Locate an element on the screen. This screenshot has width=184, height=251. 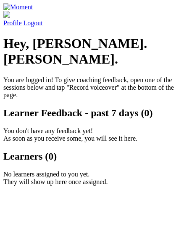
img: Moment is located at coordinates (18, 7).